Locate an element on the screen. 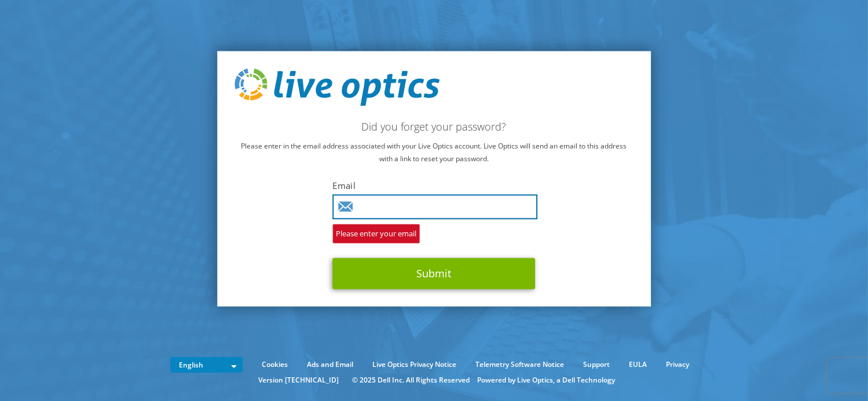 This screenshot has height=401, width=868. h2: Did you forget your password? is located at coordinates (434, 128).